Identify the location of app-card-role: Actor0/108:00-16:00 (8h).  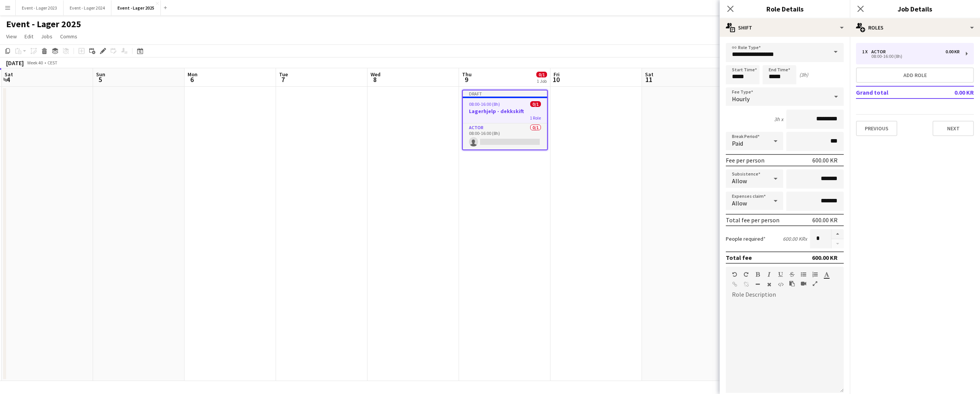
(504, 136).